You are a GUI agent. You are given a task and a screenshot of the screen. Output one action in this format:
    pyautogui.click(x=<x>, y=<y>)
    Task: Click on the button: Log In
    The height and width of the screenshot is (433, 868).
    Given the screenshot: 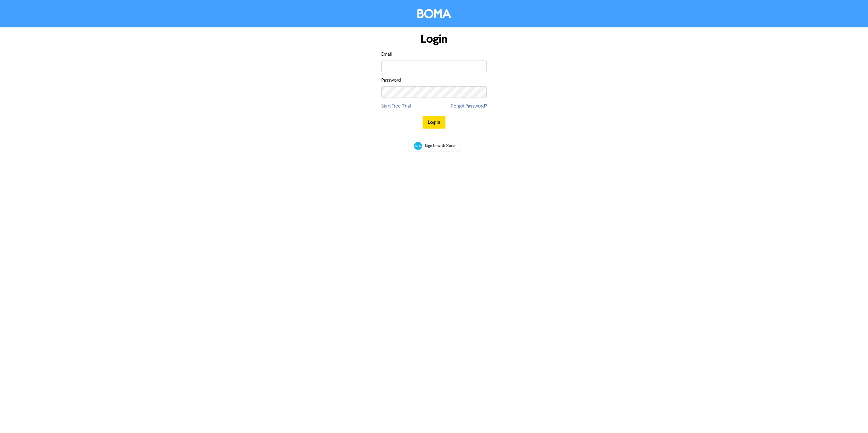 What is the action you would take?
    pyautogui.click(x=434, y=122)
    